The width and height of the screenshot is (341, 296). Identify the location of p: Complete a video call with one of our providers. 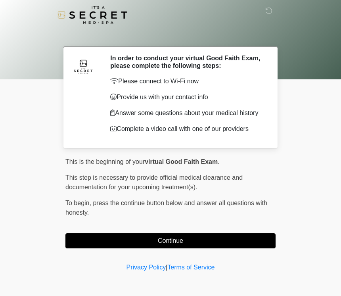
(187, 129).